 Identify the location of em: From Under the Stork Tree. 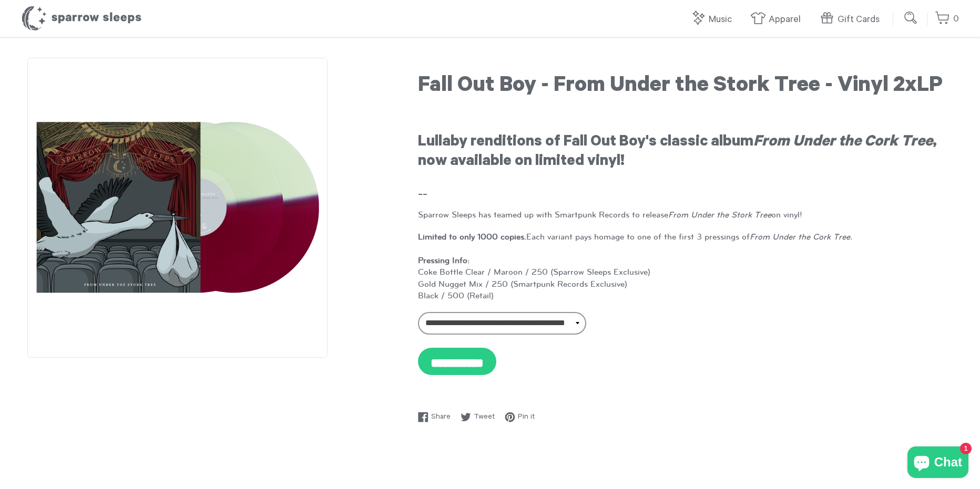
(720, 214).